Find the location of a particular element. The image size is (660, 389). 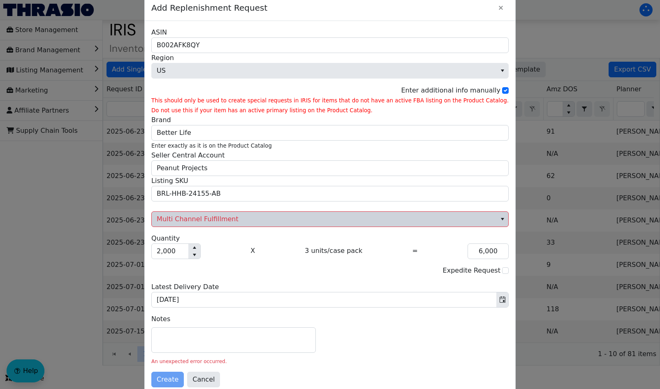

label: Notes is located at coordinates (330, 319).